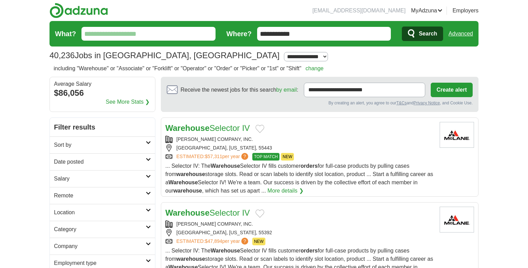 The width and height of the screenshot is (528, 268). What do you see at coordinates (287, 89) in the screenshot?
I see `a: by email` at bounding box center [287, 89].